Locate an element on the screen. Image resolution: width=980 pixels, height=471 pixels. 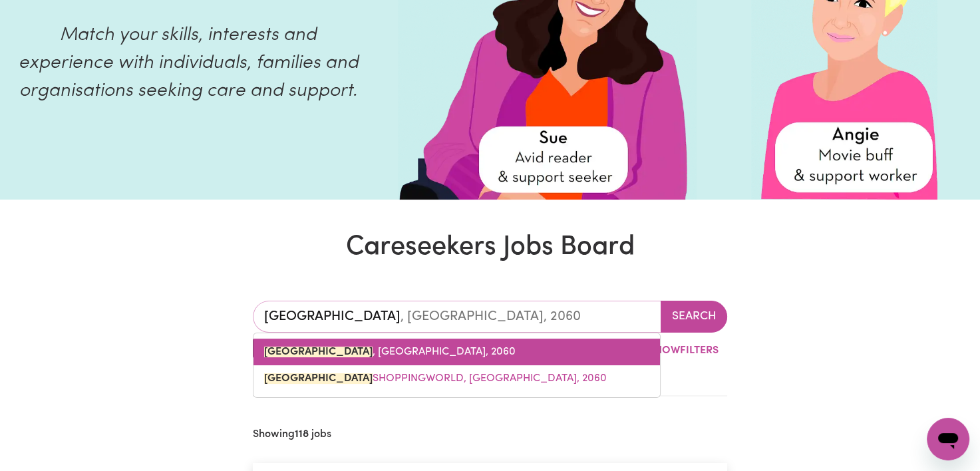
button: ShowFilters is located at coordinates (676, 351).